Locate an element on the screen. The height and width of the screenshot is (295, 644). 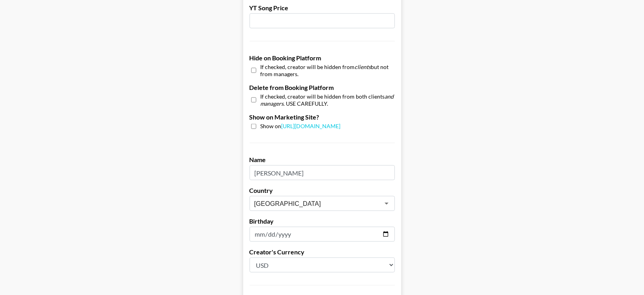
label: Country is located at coordinates (322, 190).